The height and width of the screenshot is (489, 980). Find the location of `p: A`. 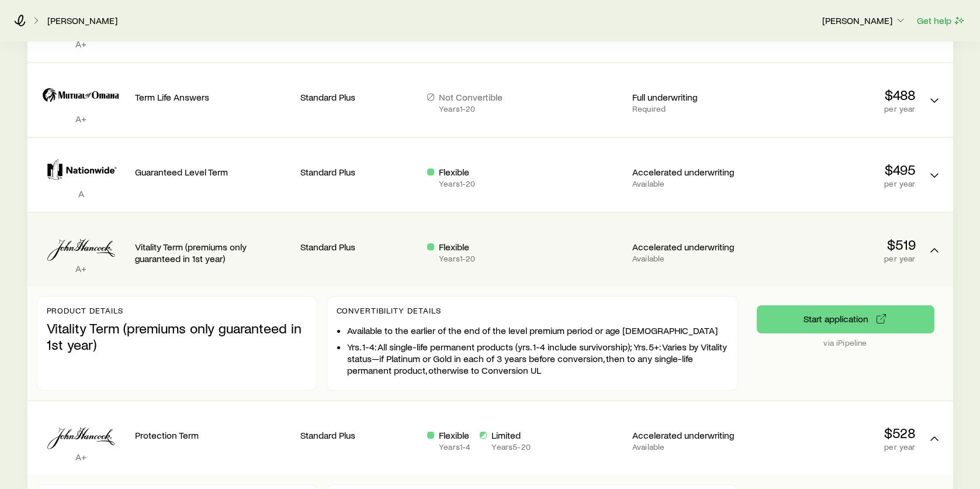

p: A is located at coordinates (81, 194).